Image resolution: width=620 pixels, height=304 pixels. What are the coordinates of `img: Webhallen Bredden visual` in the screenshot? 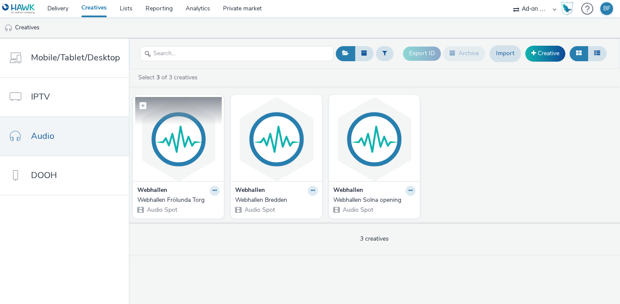 It's located at (276, 139).